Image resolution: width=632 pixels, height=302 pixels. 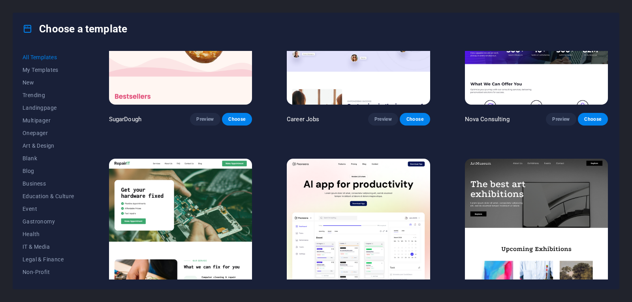 I want to click on span: IT & Media, so click(x=48, y=247).